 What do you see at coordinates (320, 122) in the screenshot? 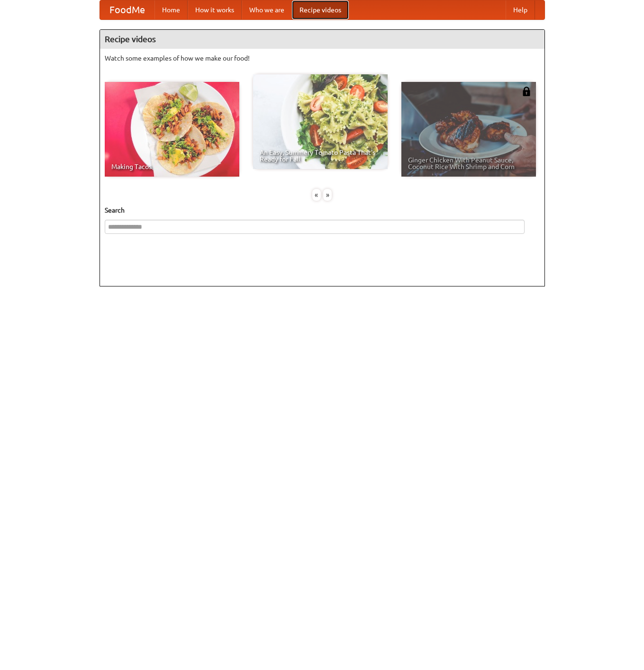
I see `a: An Easy, Summery Tomato Pasta That's Ready for Fall` at bounding box center [320, 122].